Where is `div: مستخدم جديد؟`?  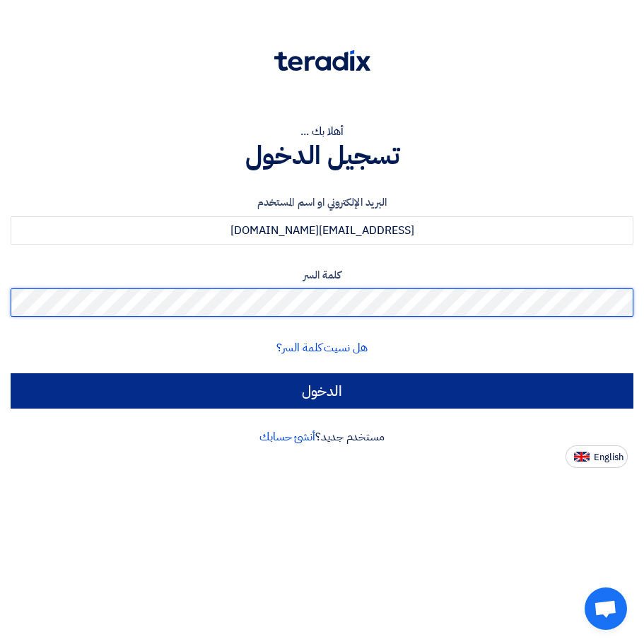
div: مستخدم جديد؟ is located at coordinates (322, 437).